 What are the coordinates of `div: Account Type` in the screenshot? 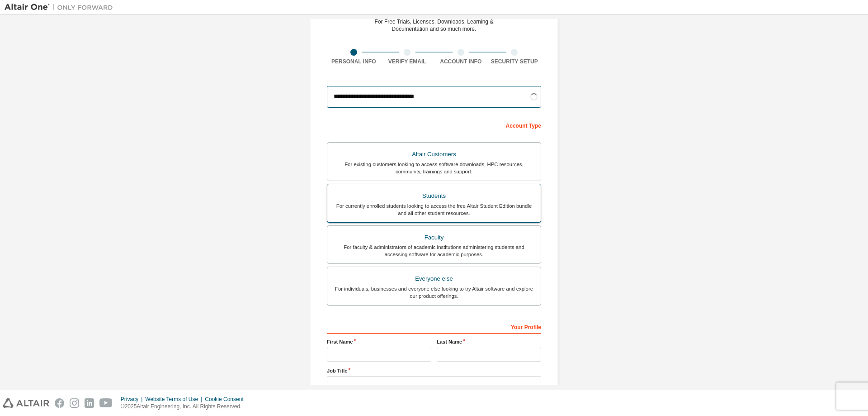 It's located at (434, 124).